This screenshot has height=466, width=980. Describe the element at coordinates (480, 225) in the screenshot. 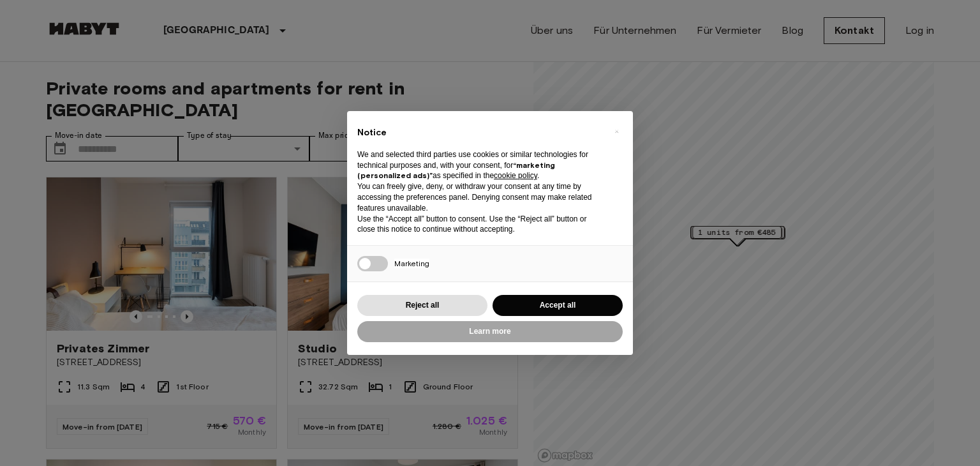

I see `p: Use the “Accept all” button to consent. Use the “Reject all” button or close this notice to conti...` at that location.